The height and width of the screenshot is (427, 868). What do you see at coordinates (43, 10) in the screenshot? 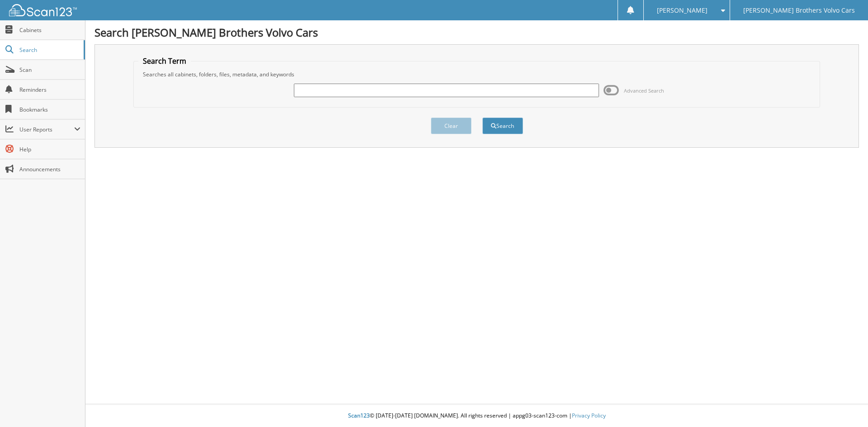
I see `img: scan123-logo-white.svg` at bounding box center [43, 10].